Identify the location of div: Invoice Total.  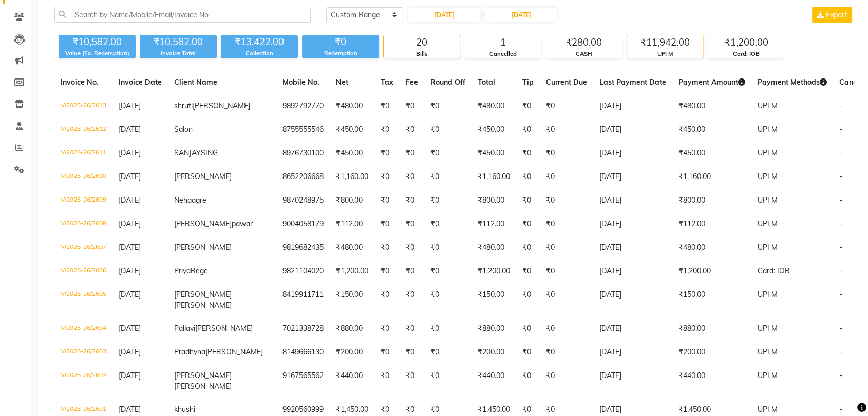
(179, 53).